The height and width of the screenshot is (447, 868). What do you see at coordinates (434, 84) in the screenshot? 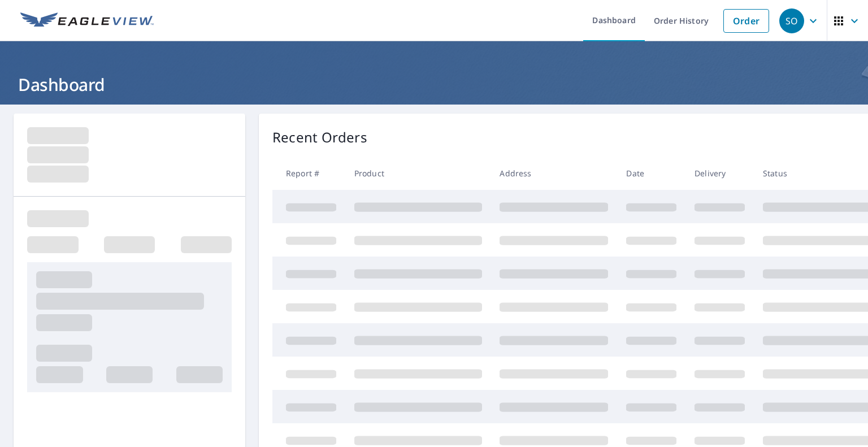
I see `h1: Dashboard` at bounding box center [434, 84].